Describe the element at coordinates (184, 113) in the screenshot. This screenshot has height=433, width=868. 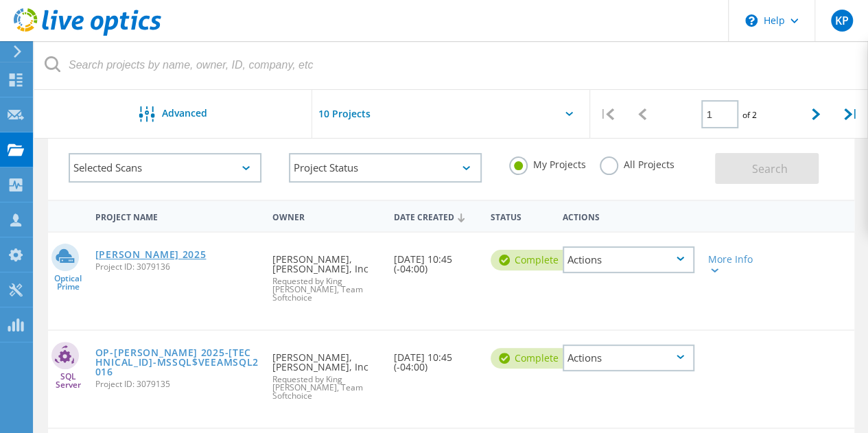
I see `span: Advanced` at that location.